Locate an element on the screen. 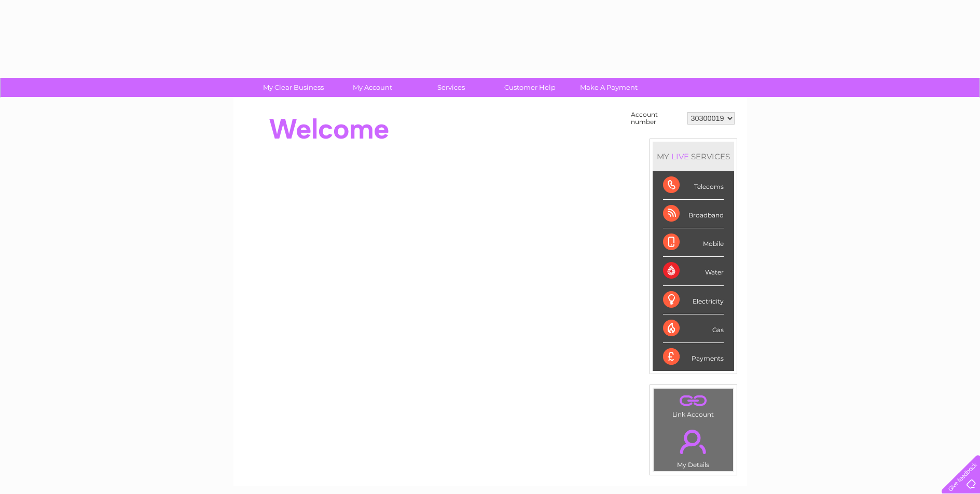 The height and width of the screenshot is (494, 980). div: Electricity is located at coordinates (693, 300).